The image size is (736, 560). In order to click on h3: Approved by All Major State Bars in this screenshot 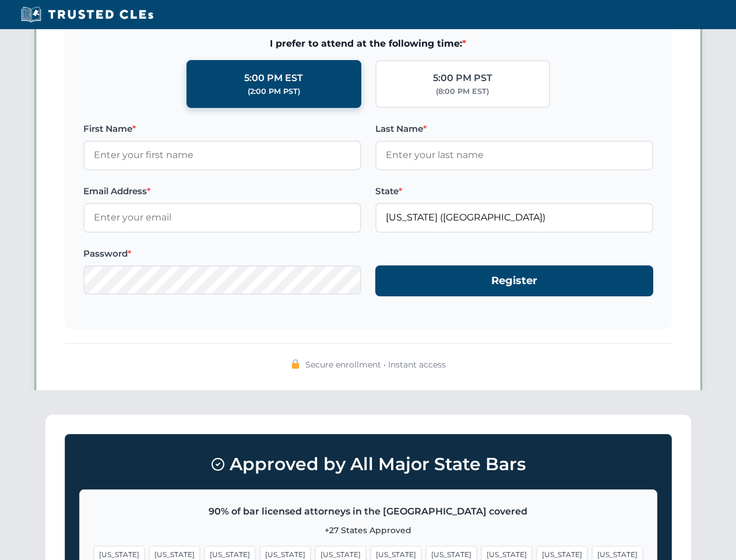, I will do `click(368, 464)`.